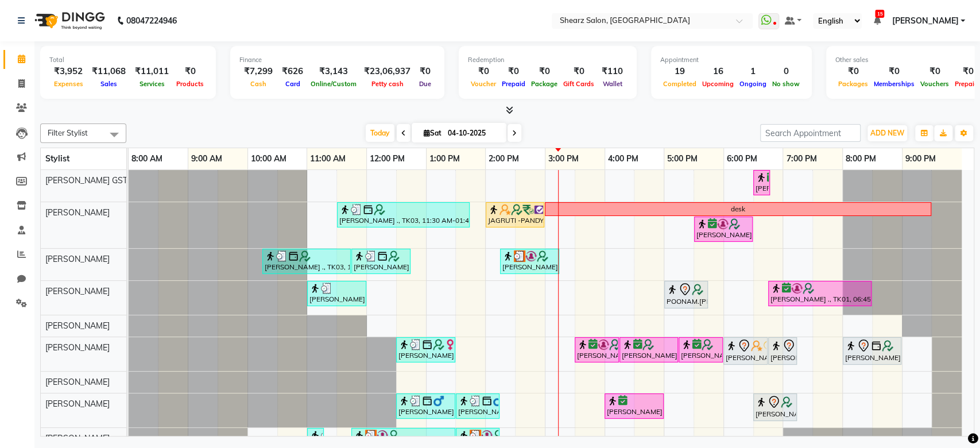 The image size is (980, 448). Describe the element at coordinates (444, 159) in the screenshot. I see `a: 1:00 PM` at that location.